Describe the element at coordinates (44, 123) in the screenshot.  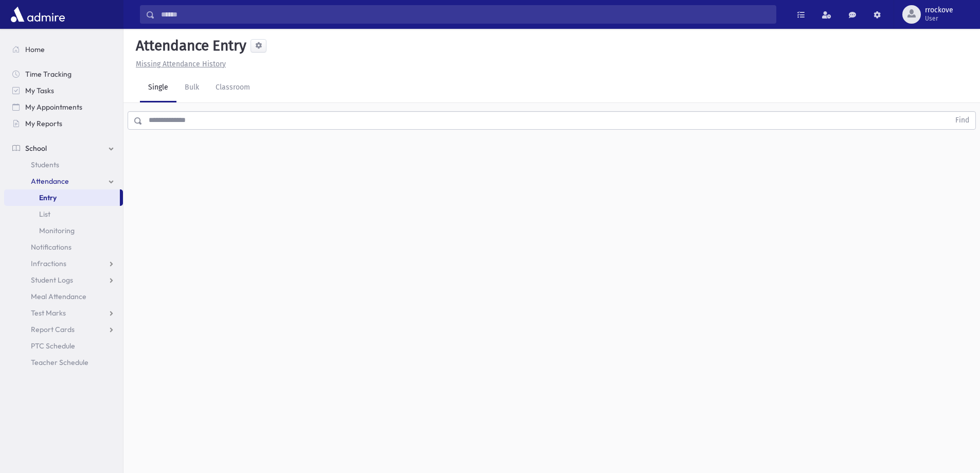
I see `span: My Reports` at that location.